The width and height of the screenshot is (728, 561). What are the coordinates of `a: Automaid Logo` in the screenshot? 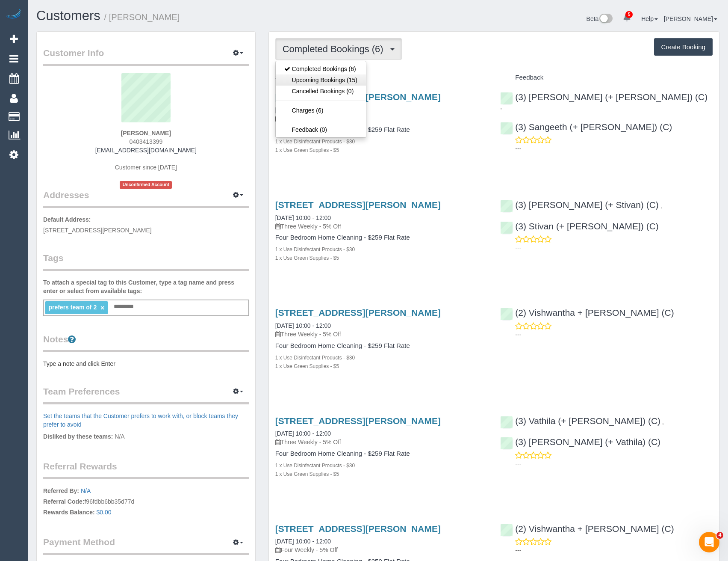 It's located at (14, 15).